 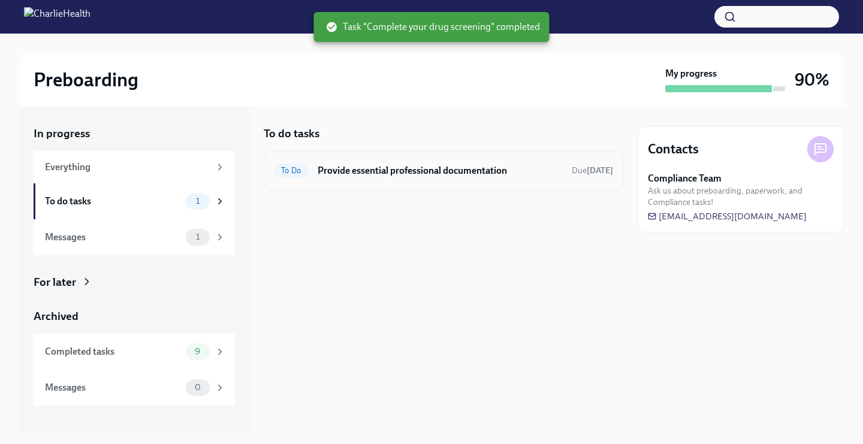 I want to click on h5: To do tasks, so click(x=291, y=134).